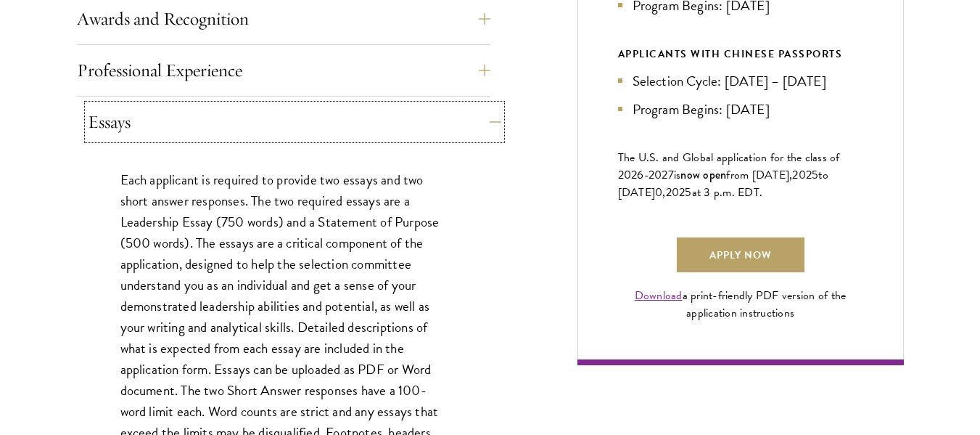 This screenshot has height=435, width=980. I want to click on div: APPLICANTS WITH CHINESE PASSPORTS, so click(741, 54).